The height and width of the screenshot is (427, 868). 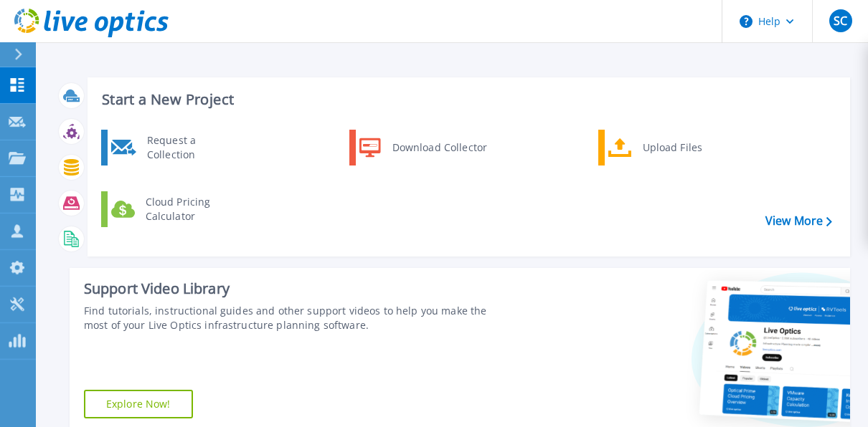 I want to click on a: View More, so click(x=798, y=221).